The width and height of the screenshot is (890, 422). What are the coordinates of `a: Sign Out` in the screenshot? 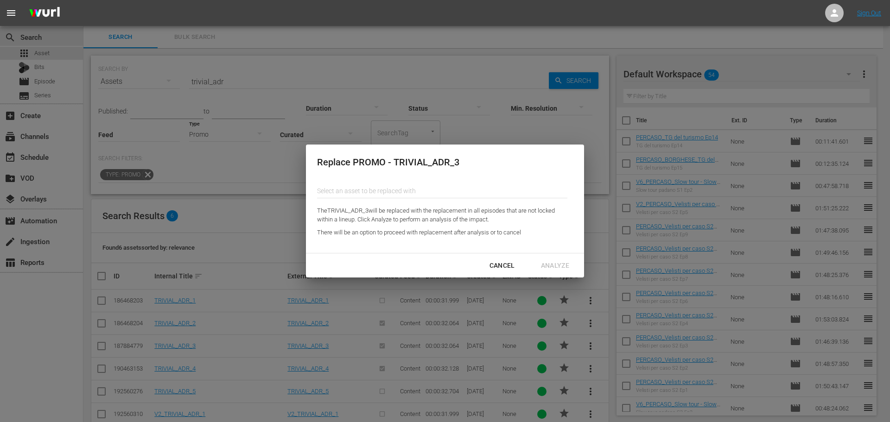 It's located at (869, 13).